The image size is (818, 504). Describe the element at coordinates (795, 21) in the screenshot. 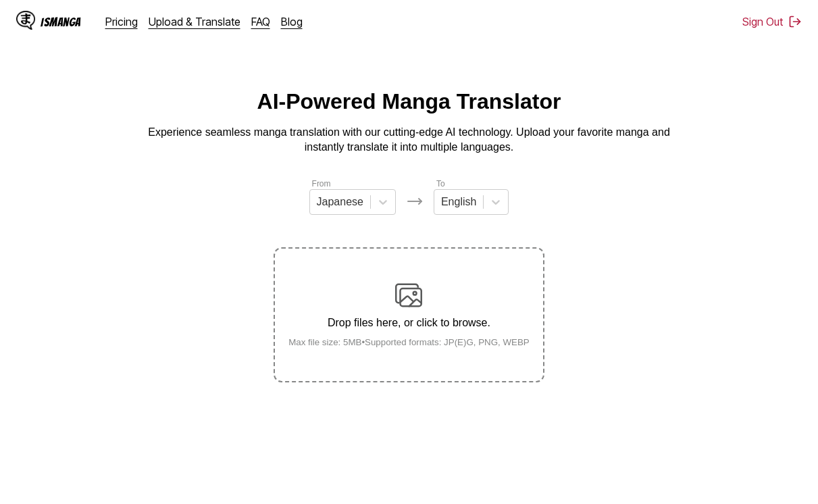

I see `img: Sign out` at that location.